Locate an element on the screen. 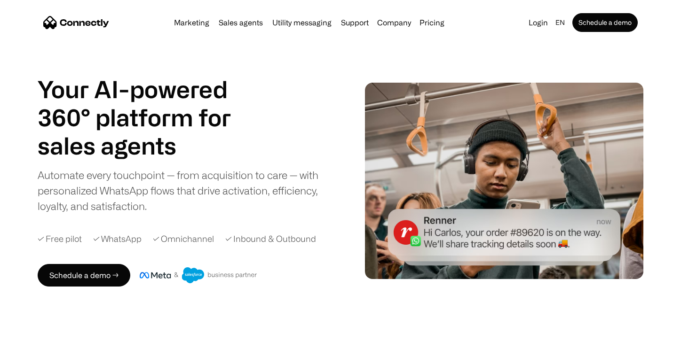  a: Schedule a demo is located at coordinates (604, 23).